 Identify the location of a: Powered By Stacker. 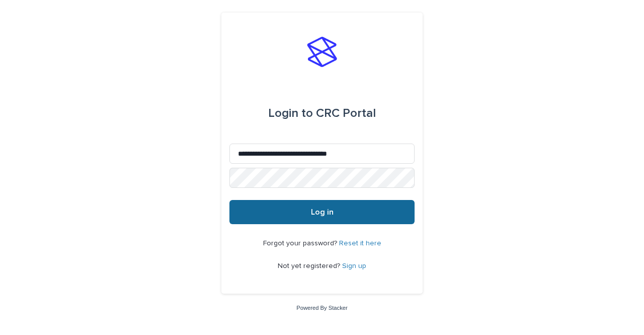
(321, 308).